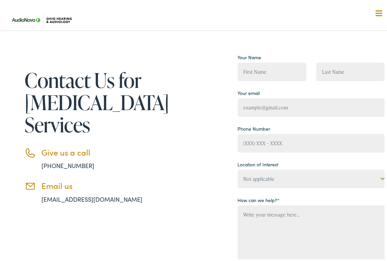  I want to click on label: How can we help?, so click(258, 198).